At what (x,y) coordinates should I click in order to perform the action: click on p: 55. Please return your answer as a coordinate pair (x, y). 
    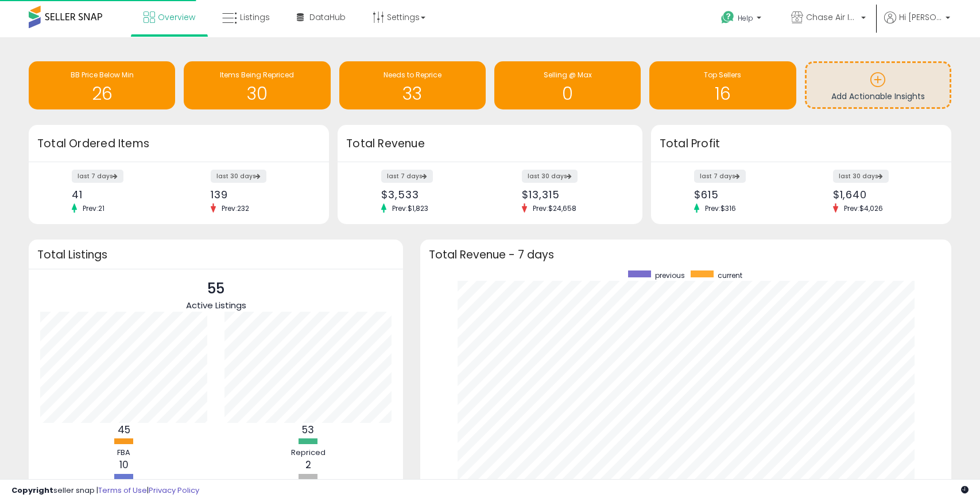
    Looking at the image, I should click on (215, 289).